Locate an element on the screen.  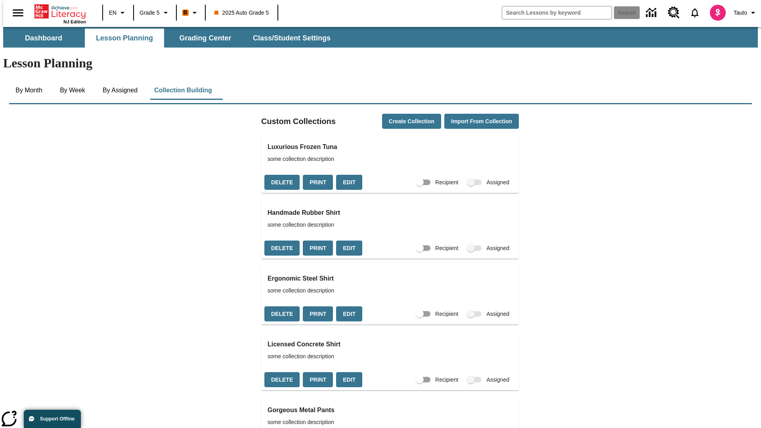
span: EN is located at coordinates (113, 13).